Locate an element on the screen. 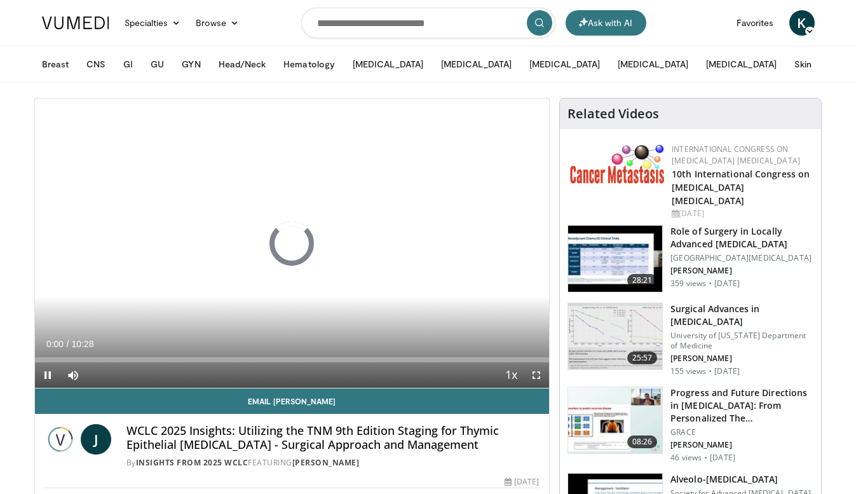 This screenshot has width=856, height=494. button: GI is located at coordinates (128, 64).